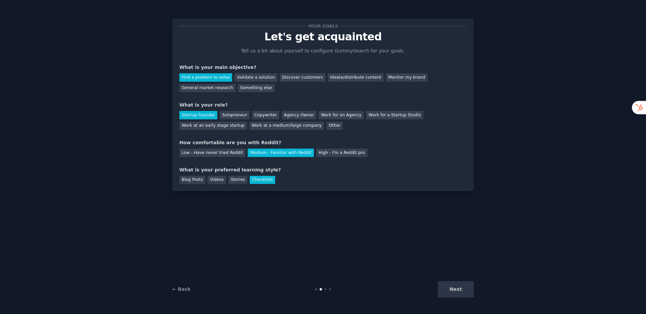 Image resolution: width=646 pixels, height=314 pixels. Describe the element at coordinates (213, 126) in the screenshot. I see `div: Work at an early stage startup` at that location.